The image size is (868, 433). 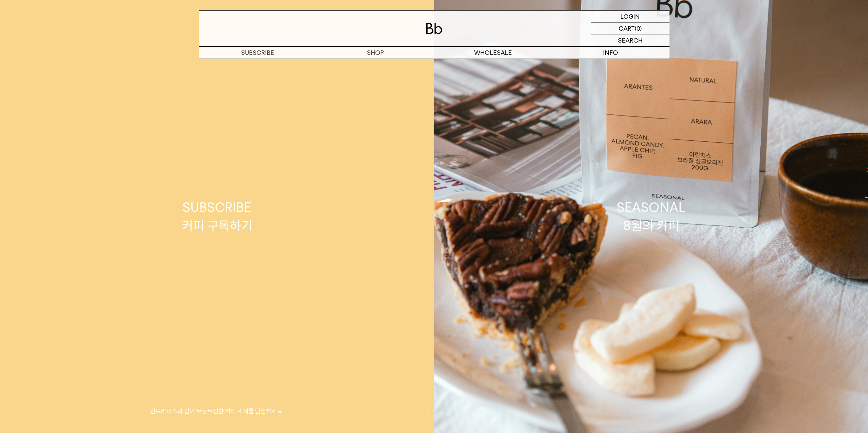 I want to click on div: SEASONAL 8월의 커피, so click(x=651, y=217).